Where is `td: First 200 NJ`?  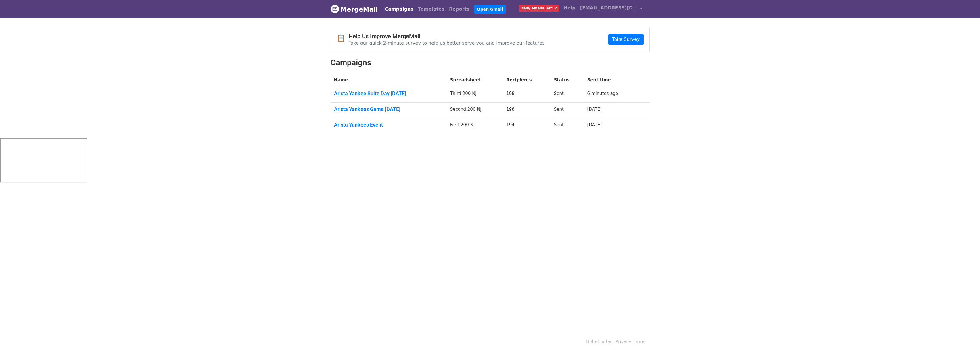
td: First 200 NJ is located at coordinates (475, 126).